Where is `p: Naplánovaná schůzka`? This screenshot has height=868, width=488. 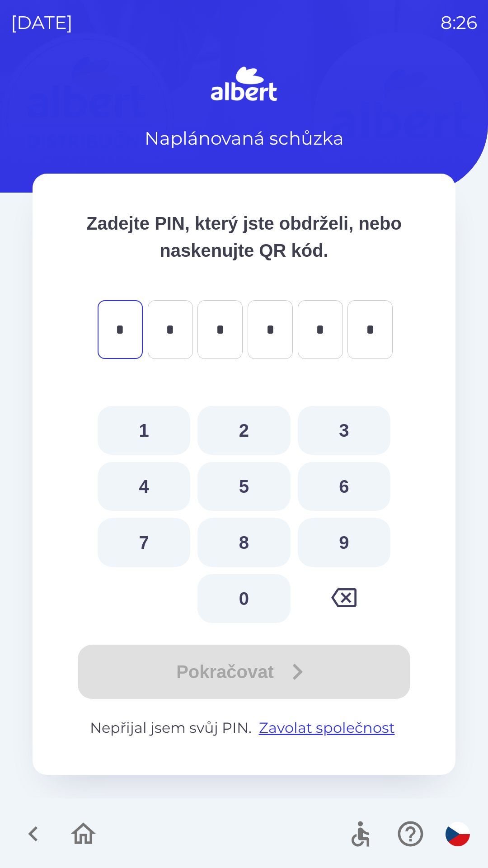
p: Naplánovaná schůzka is located at coordinates (244, 138).